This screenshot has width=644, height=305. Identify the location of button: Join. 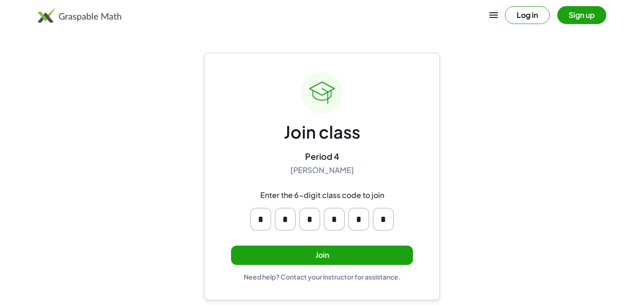
(322, 255).